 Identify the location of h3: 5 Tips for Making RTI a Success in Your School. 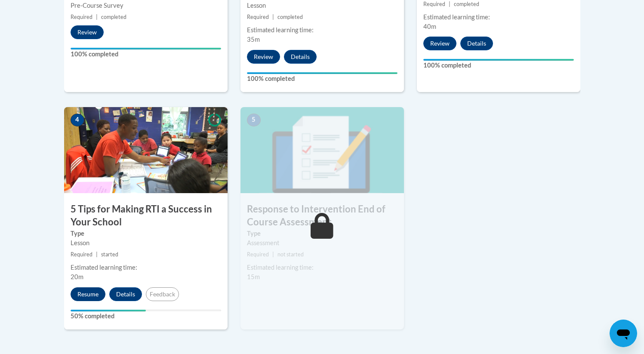
(146, 216).